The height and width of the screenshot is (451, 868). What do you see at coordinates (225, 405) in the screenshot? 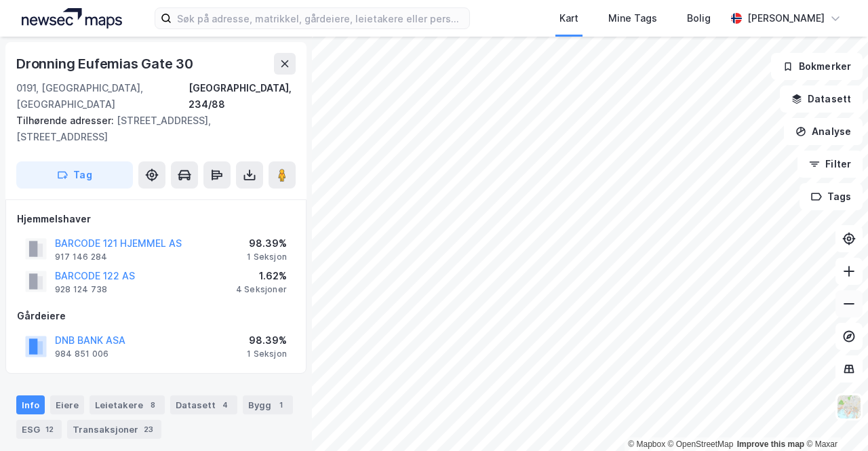
I see `div: 4` at bounding box center [225, 405].